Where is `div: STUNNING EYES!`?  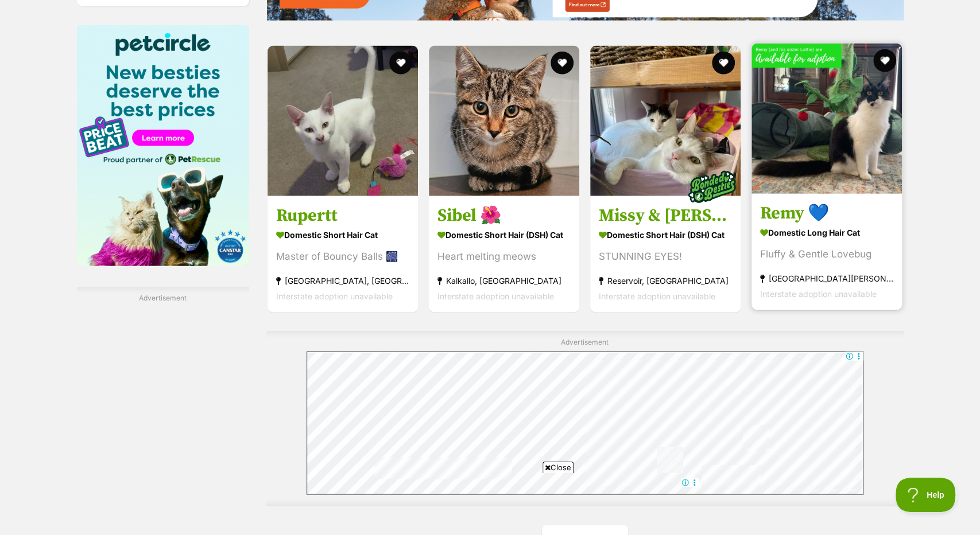
div: STUNNING EYES! is located at coordinates (665, 256).